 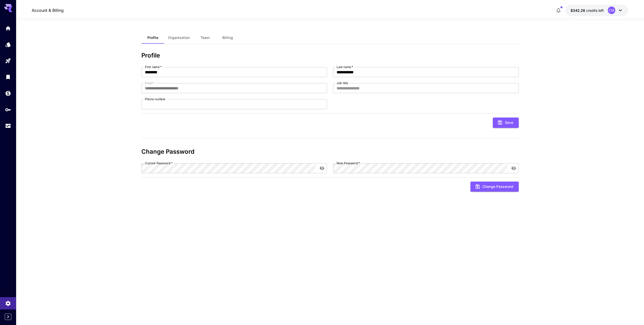 I want to click on h3: Profile, so click(x=330, y=55).